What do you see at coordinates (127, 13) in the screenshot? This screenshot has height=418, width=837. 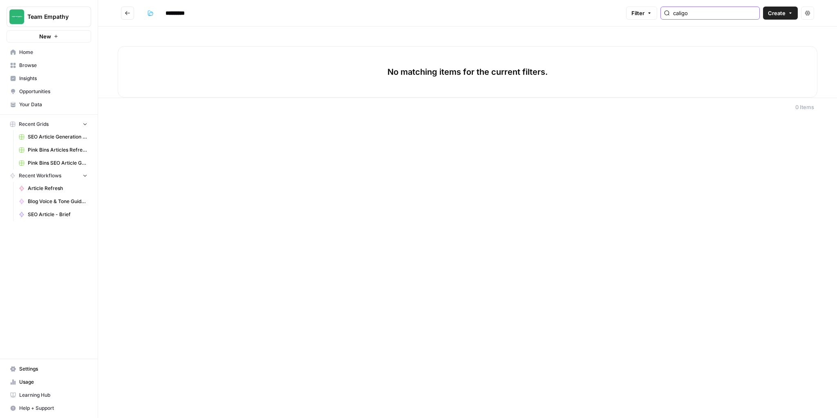 I see `button: Go back` at bounding box center [127, 13].